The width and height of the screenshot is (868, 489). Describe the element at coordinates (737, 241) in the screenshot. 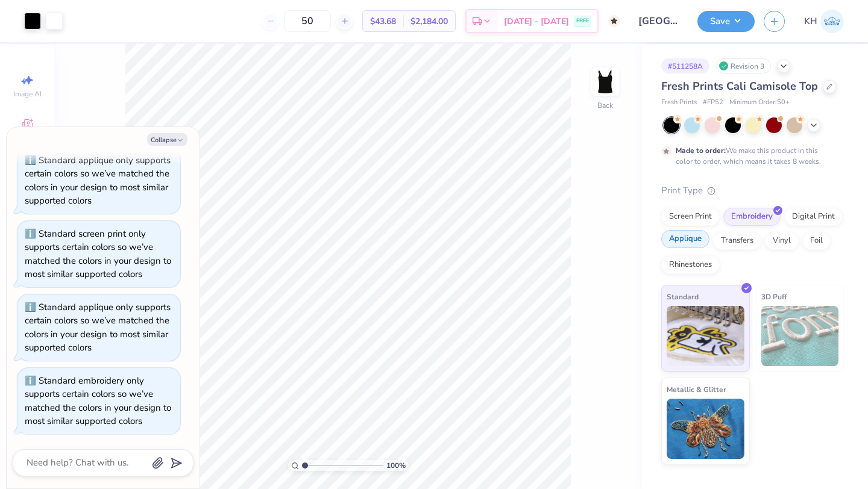

I see `div: Transfers` at that location.